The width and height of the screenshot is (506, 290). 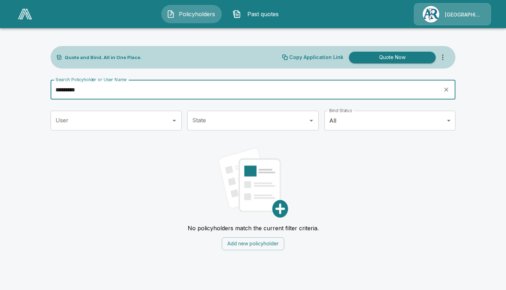 I want to click on a: Past quotes IconPast quotes, so click(x=258, y=14).